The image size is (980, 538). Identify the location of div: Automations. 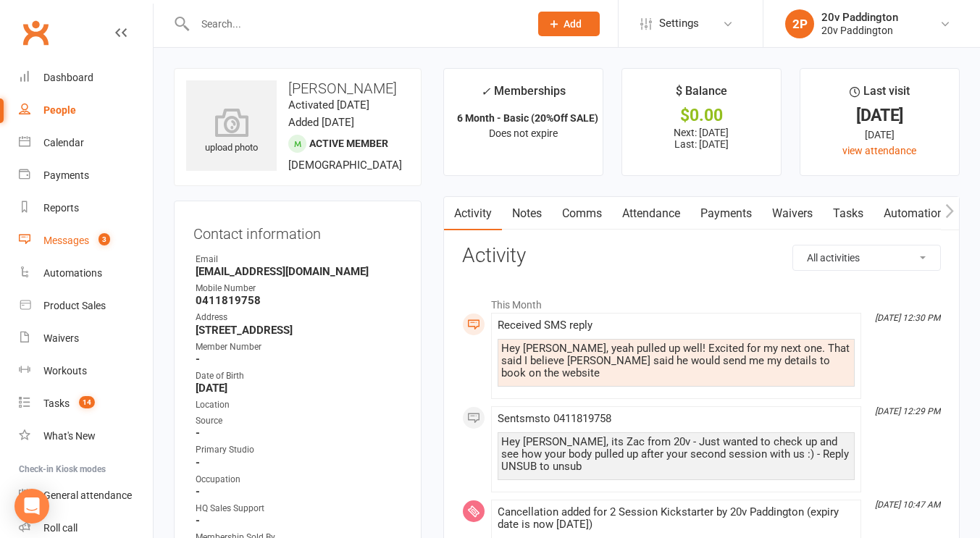
(72, 273).